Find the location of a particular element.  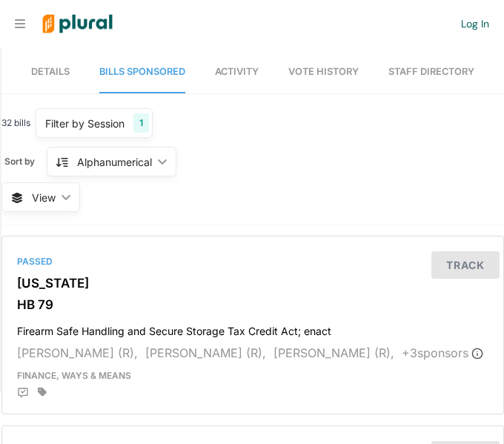

div: Add tags is located at coordinates (42, 392).